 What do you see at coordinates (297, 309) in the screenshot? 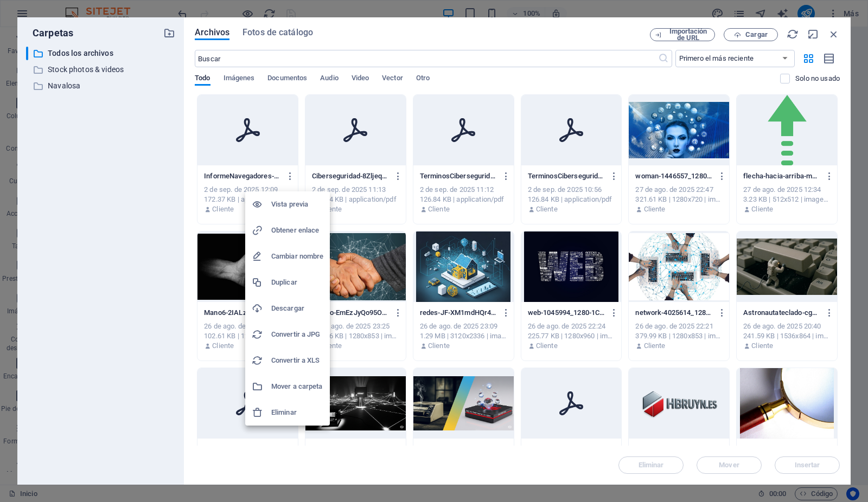
I see `h6: Descargar` at bounding box center [297, 309].